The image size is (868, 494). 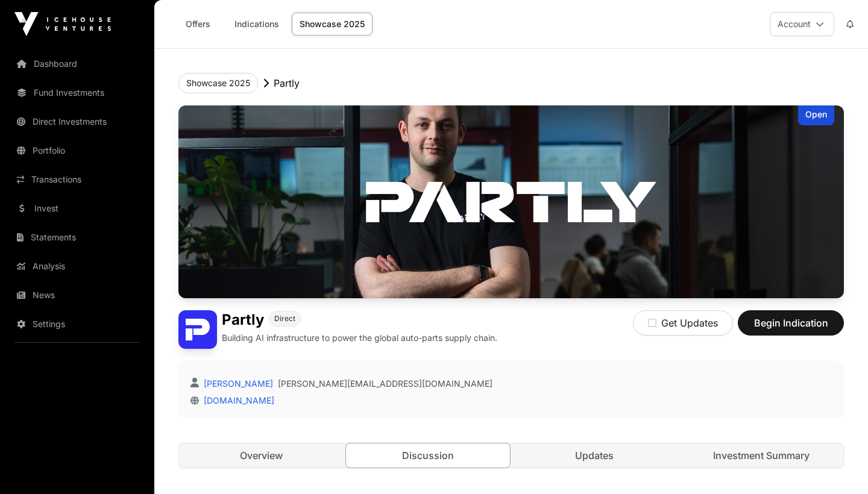 I want to click on nav: Tabs, so click(x=511, y=456).